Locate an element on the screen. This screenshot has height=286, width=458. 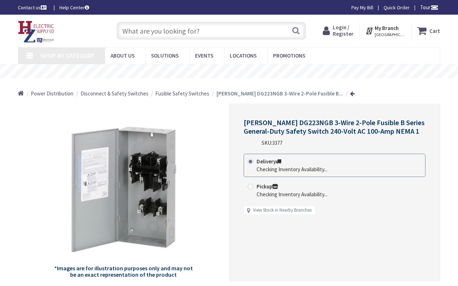
strong: My Branch is located at coordinates (387, 28).